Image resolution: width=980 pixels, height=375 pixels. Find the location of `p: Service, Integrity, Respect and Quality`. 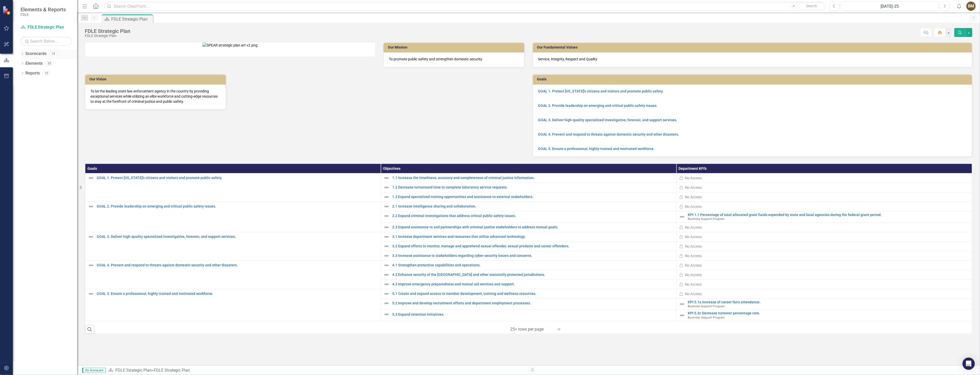

p: Service, Integrity, Respect and Quality is located at coordinates (753, 60).